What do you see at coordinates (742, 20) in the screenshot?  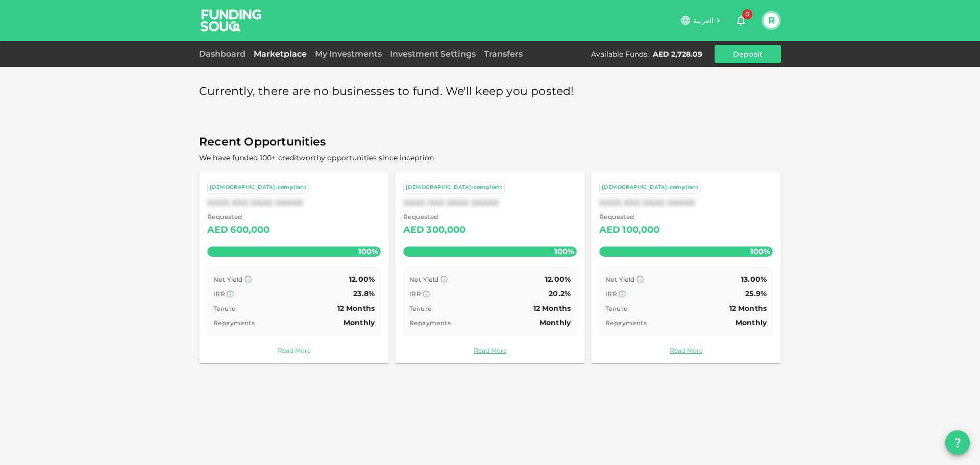 I see `button: 0` at bounding box center [742, 20].